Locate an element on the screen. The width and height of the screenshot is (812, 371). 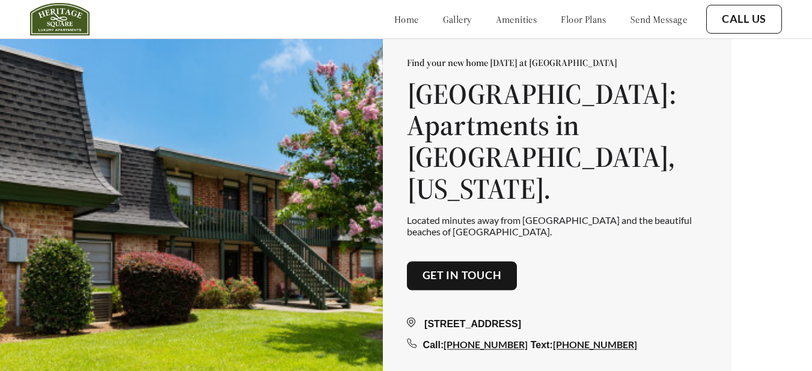
a: send message is located at coordinates (659, 19).